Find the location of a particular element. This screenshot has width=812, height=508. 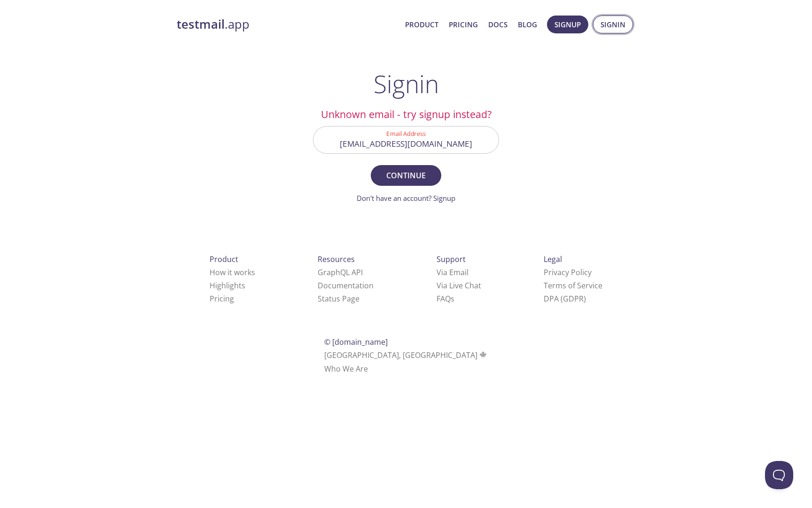

a: Status Page is located at coordinates (338, 299).